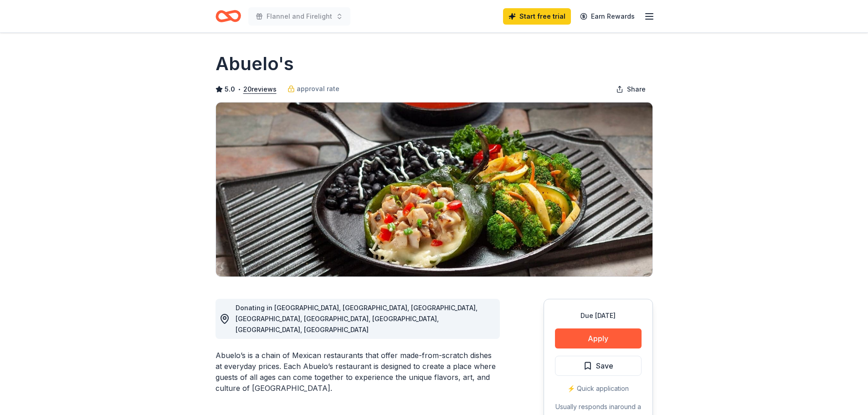  What do you see at coordinates (636, 89) in the screenshot?
I see `span: Share` at bounding box center [636, 89].